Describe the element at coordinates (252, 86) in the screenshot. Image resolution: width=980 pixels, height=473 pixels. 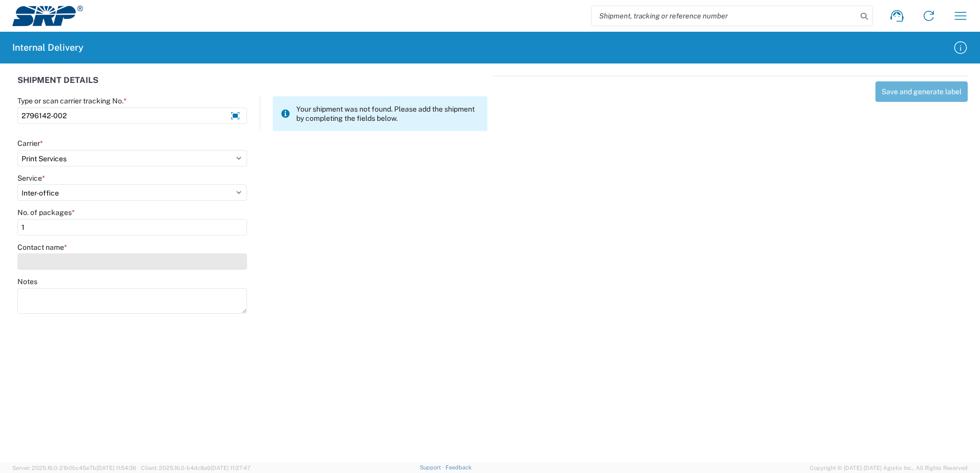
I see `div: SHIPMENT DETAILS` at that location.